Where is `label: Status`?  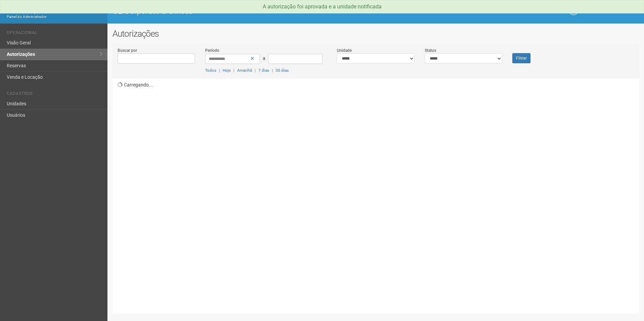 label: Status is located at coordinates (430, 50).